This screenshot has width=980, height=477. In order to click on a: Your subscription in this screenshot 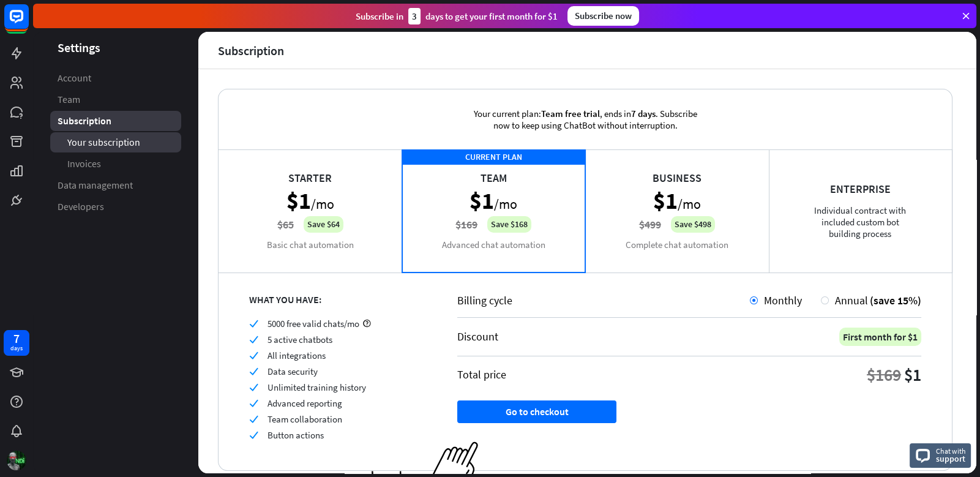, I will do `click(116, 142)`.